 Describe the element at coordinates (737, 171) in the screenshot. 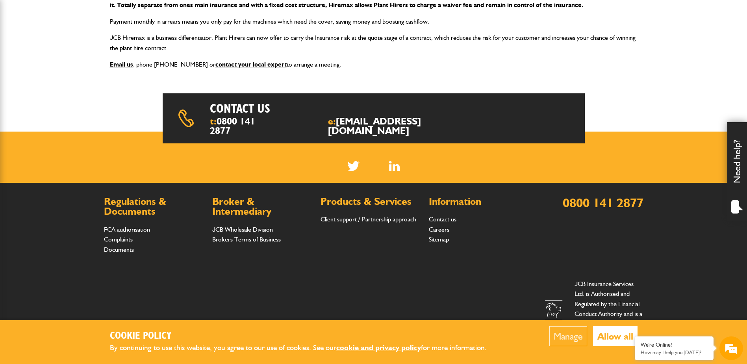

I see `div: Need help?` at that location.